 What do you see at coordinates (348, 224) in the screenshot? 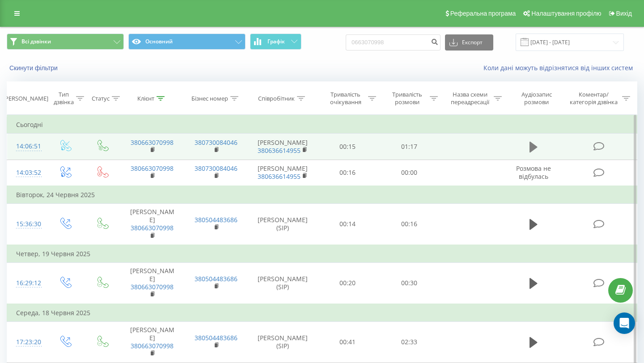
I see `td: 00:14` at bounding box center [348, 224].